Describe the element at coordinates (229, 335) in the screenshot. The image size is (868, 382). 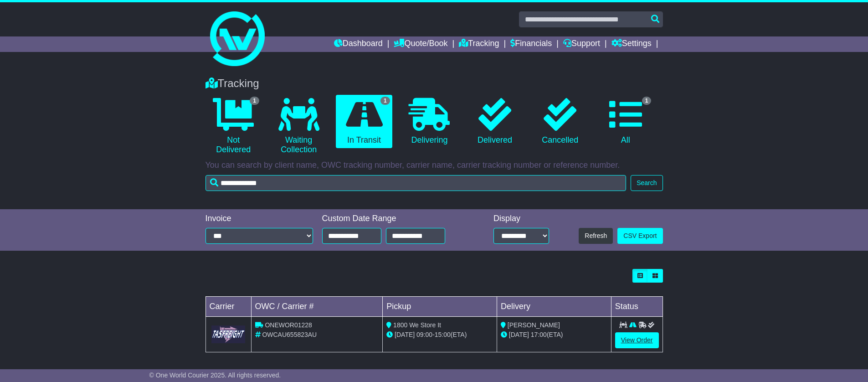
I see `img: GetCarrierServiceLogo` at that location.